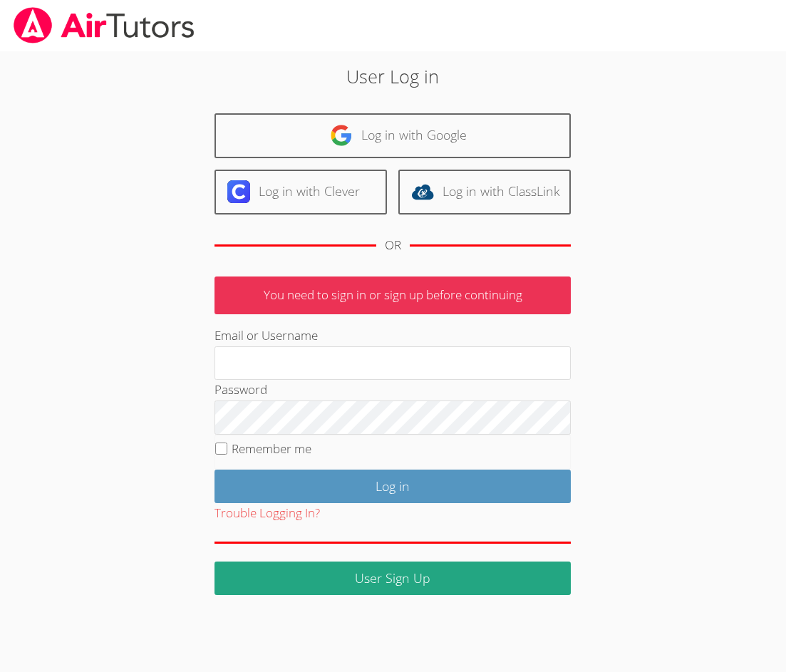  Describe the element at coordinates (301, 192) in the screenshot. I see `a: Log in with Clever` at that location.